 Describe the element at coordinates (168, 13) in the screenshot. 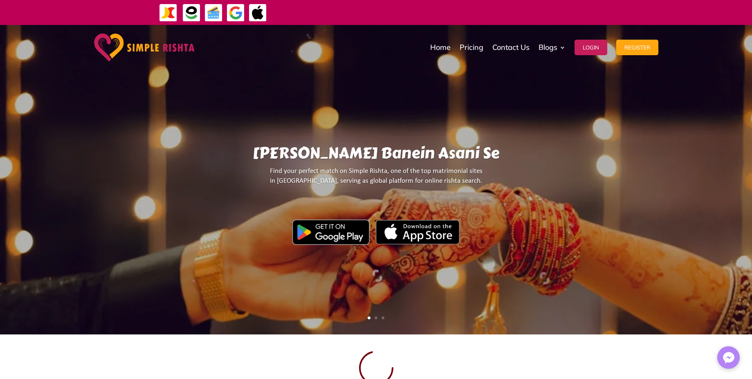

I see `img: JazzCash-icon` at that location.